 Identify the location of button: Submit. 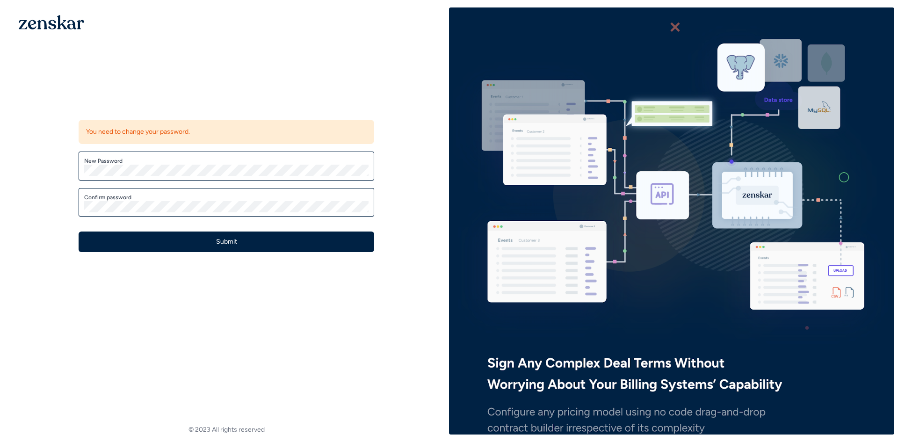
(226, 242).